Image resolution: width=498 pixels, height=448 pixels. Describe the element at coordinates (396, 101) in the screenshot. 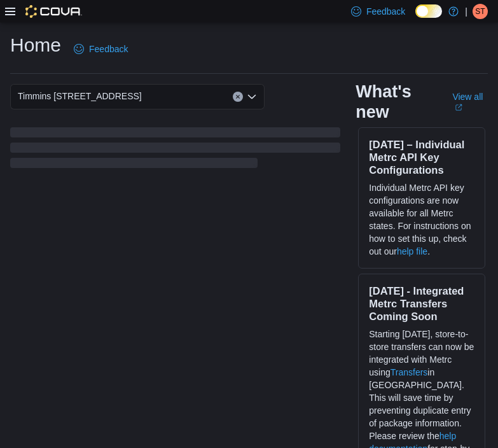

I see `h2: What's new` at that location.